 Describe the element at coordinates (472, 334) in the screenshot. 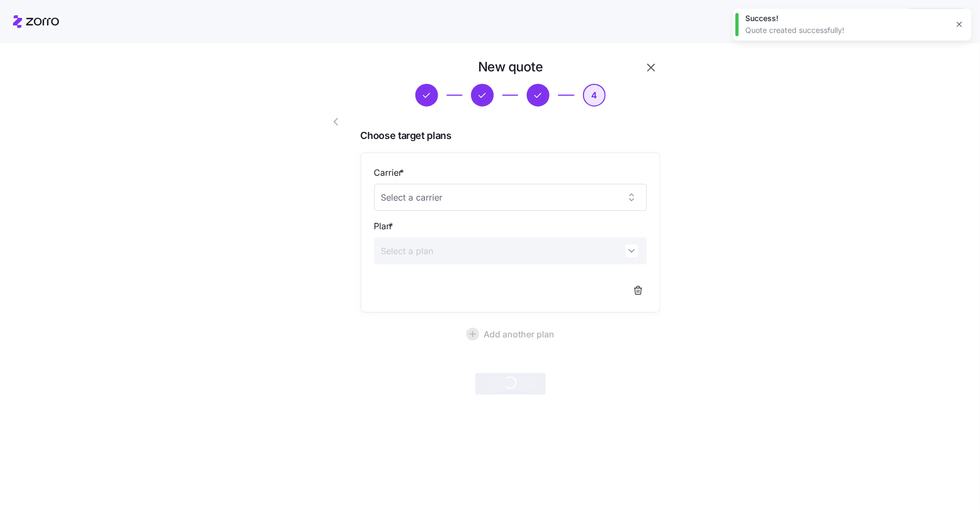

I see `svg: add icon` at that location.